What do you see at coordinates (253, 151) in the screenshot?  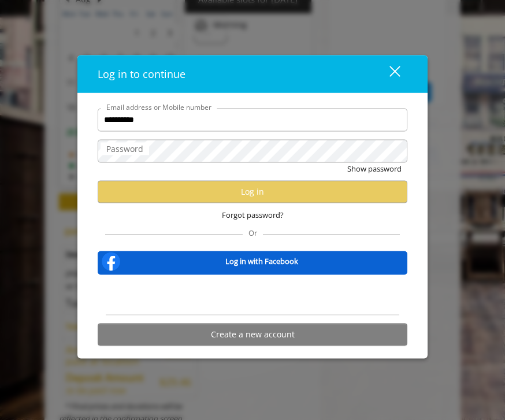 I see `input: Password` at bounding box center [253, 151].